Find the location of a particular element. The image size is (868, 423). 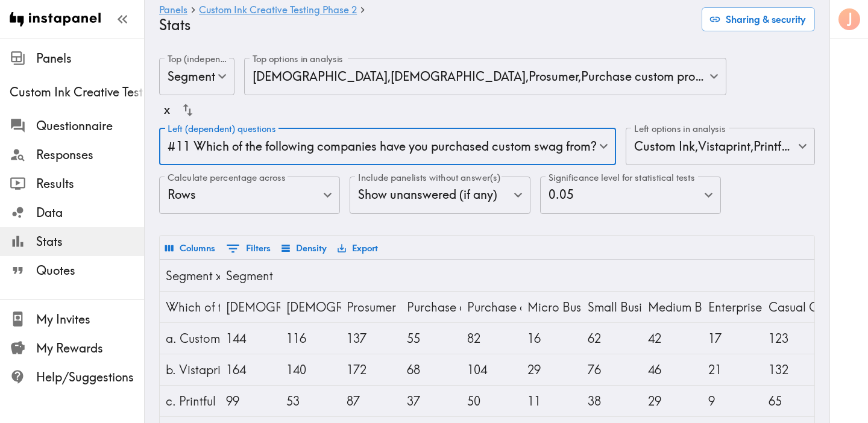

span: Panels is located at coordinates (90, 59).